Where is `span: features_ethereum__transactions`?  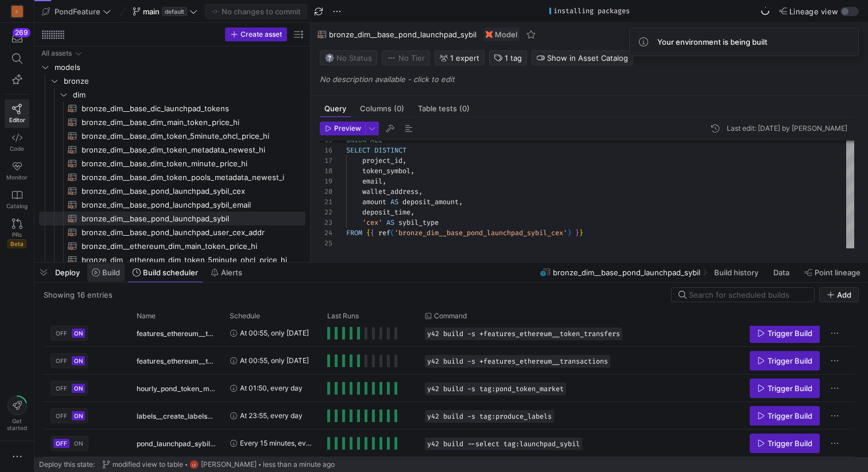
span: features_ethereum__transactions is located at coordinates (176, 361).